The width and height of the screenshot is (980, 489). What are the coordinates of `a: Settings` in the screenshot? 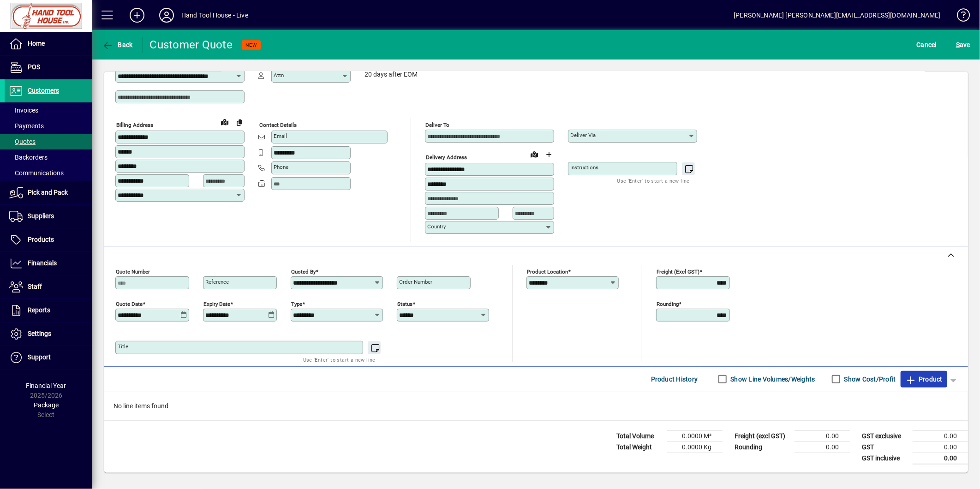 It's located at (48, 334).